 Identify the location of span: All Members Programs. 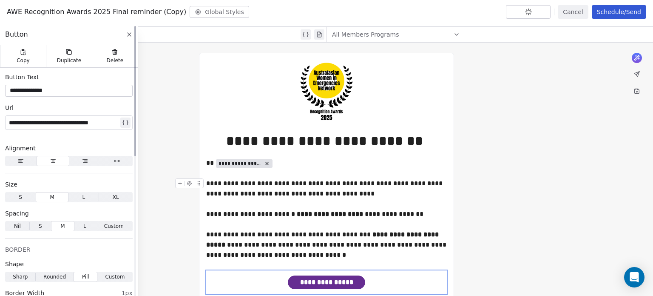
(366, 34).